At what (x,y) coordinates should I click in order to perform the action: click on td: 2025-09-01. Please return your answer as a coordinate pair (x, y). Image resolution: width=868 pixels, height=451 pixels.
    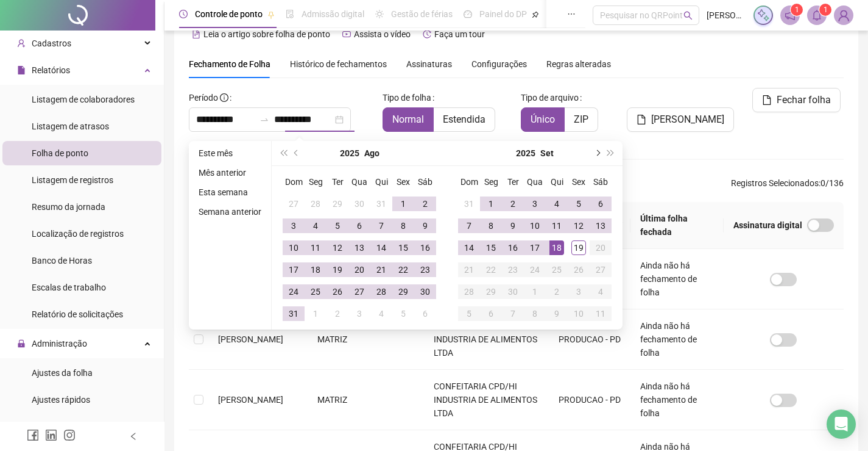
    Looking at the image, I should click on (491, 203).